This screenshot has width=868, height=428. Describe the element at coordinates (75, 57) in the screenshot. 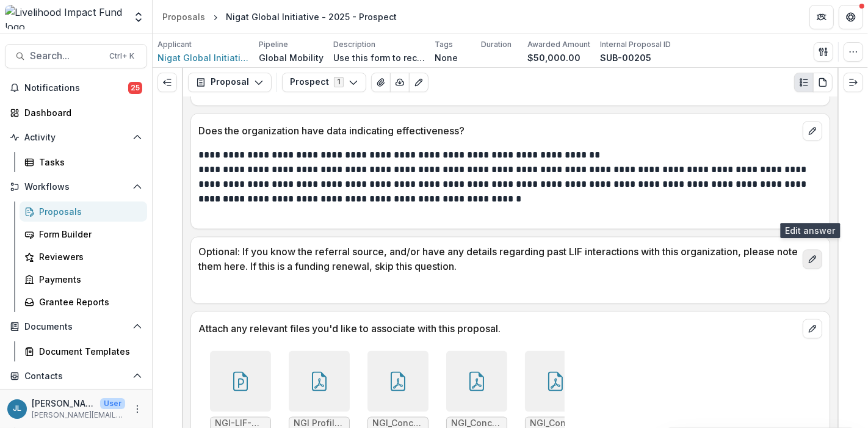

I see `button: Search...` at that location.